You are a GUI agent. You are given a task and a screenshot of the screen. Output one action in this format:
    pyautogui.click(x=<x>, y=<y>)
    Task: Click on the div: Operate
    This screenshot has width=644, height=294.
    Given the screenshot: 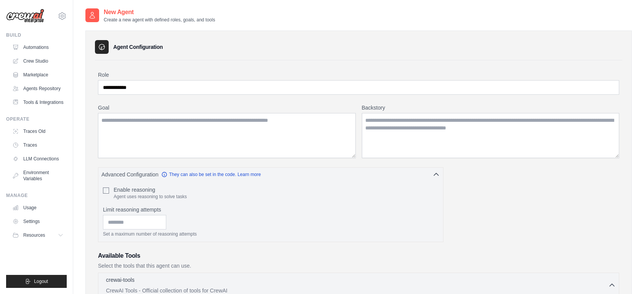 What is the action you would take?
    pyautogui.click(x=36, y=119)
    